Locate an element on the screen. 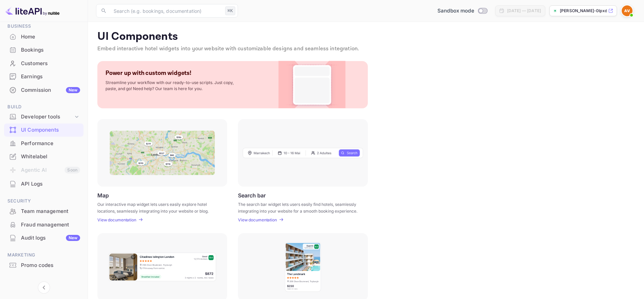  img: LiteAPI logo is located at coordinates (32, 11).